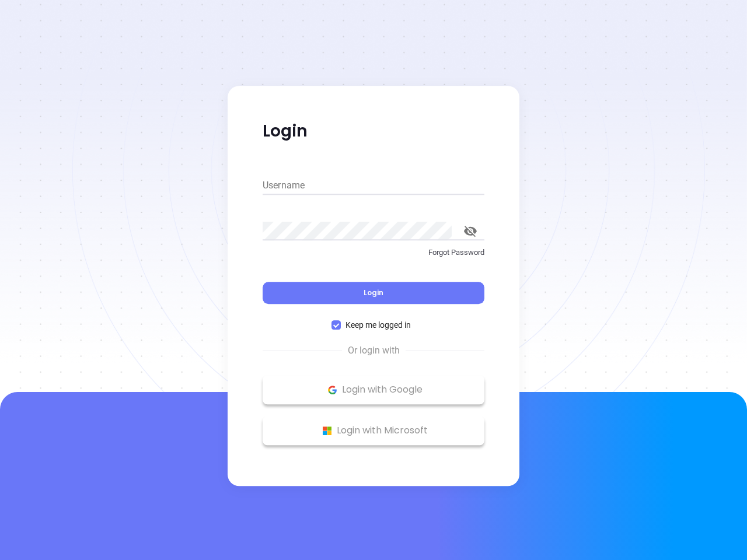 This screenshot has width=747, height=560. I want to click on p: Login, so click(374, 131).